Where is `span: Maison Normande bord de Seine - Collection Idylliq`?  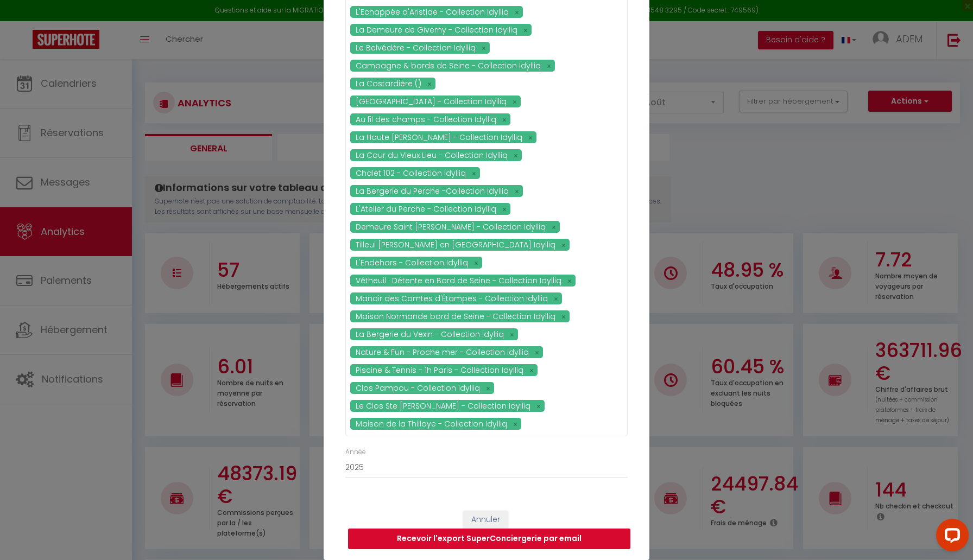 span: Maison Normande bord de Seine - Collection Idylliq is located at coordinates (455, 316).